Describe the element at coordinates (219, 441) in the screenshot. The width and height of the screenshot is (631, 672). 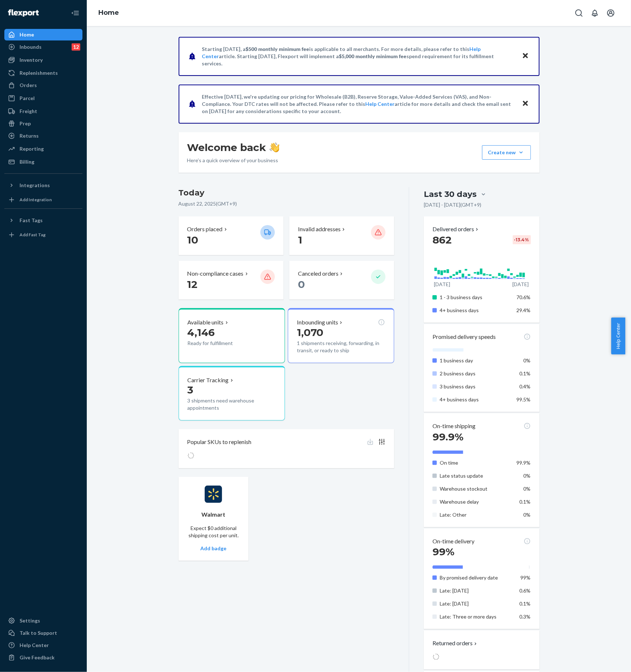
I see `p: Popular SKUs to replenish` at that location.